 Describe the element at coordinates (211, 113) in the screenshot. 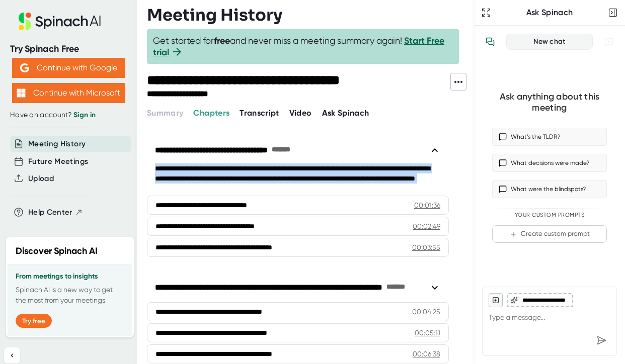

I see `span: Chapters` at that location.